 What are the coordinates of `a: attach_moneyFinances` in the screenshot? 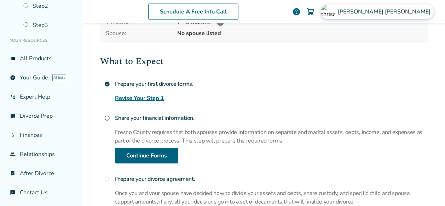 It's located at (41, 135).